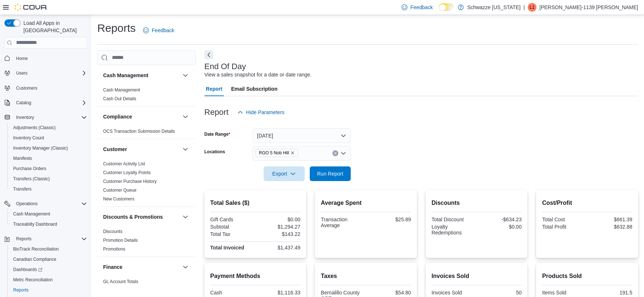  Describe the element at coordinates (217, 135) in the screenshot. I see `label: Date Range` at that location.